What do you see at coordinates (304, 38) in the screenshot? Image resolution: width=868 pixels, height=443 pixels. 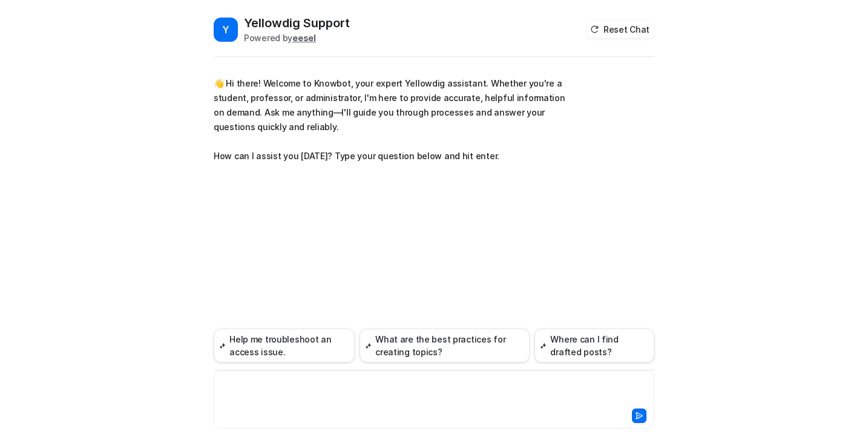 I see `b: eesel` at bounding box center [304, 38].